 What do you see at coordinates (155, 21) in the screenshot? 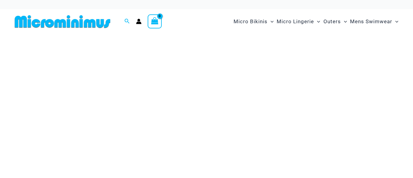
I see `a: View Shopping Cart, empty` at bounding box center [155, 21].